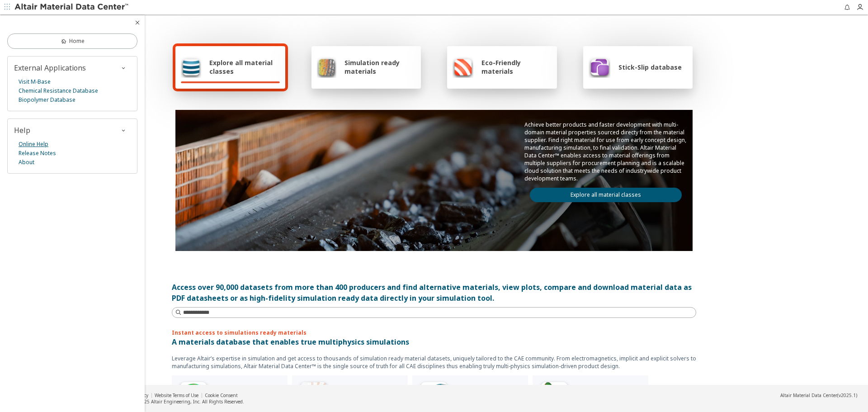 The height and width of the screenshot is (412, 868). Describe the element at coordinates (809, 395) in the screenshot. I see `span: Altair Material Data Center` at that location.